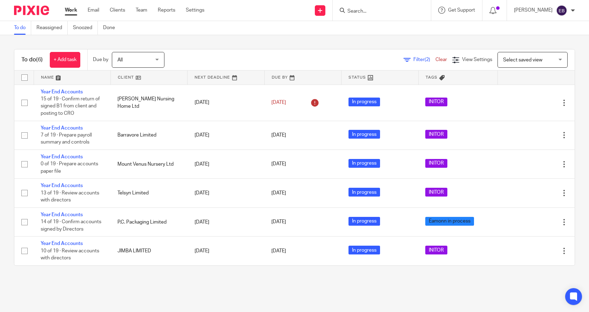 Image resolution: width=589 pixels, height=312 pixels. What do you see at coordinates (149, 193) in the screenshot?
I see `td: Telsyn Limited` at bounding box center [149, 193].